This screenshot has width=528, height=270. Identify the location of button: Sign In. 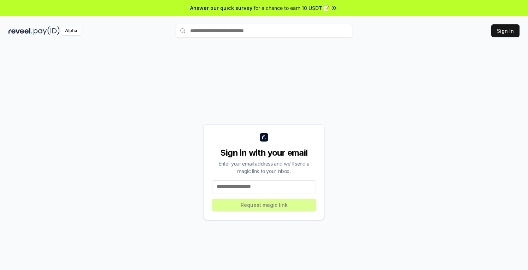
(505, 31).